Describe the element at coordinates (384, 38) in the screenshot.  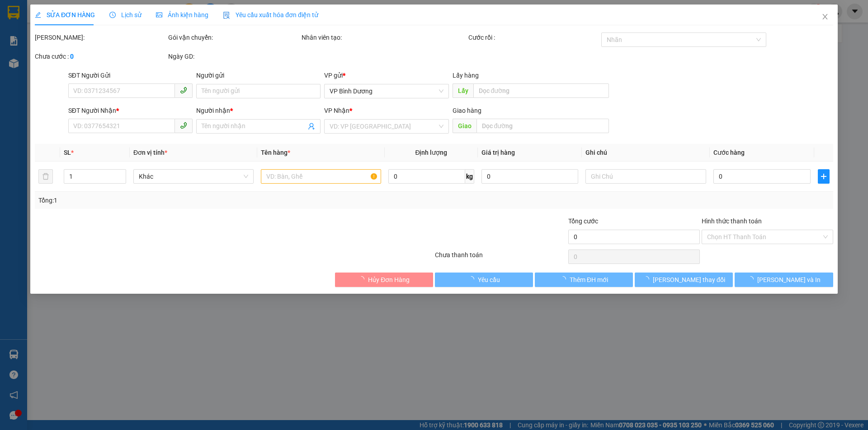
I see `div: Nhân viên tạo:` at that location.